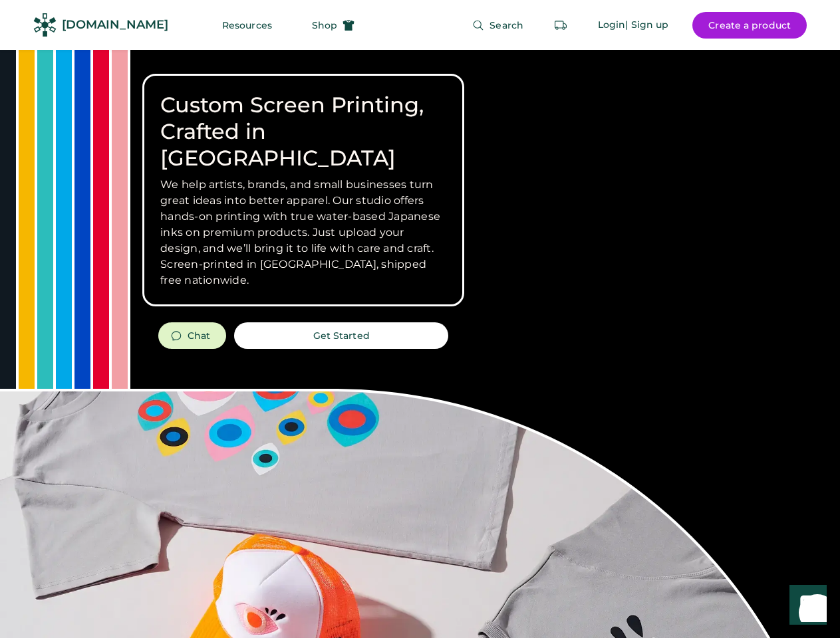 This screenshot has height=638, width=840. I want to click on button: Retrieve an order, so click(561, 25).